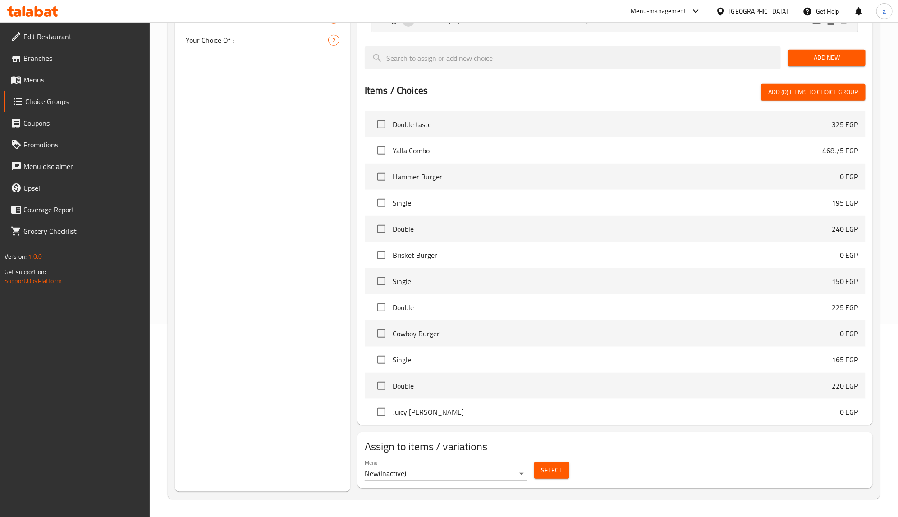 This screenshot has width=898, height=517. What do you see at coordinates (659, 11) in the screenshot?
I see `div: Menu-management` at bounding box center [659, 11].